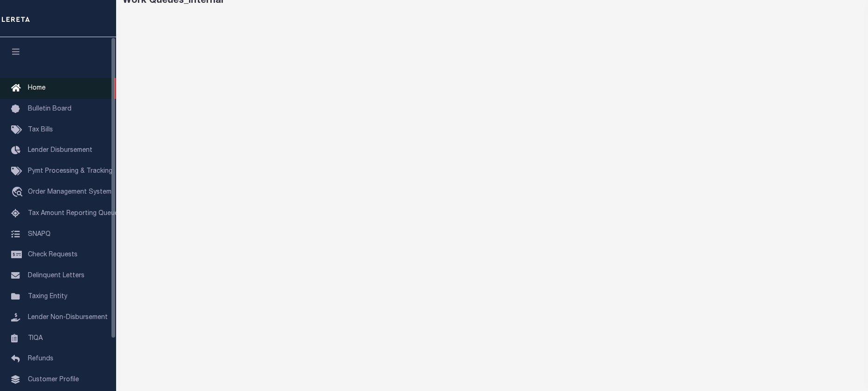 The width and height of the screenshot is (868, 391). Describe the element at coordinates (73, 214) in the screenshot. I see `span: Tax Amount Reporting Queue` at that location.